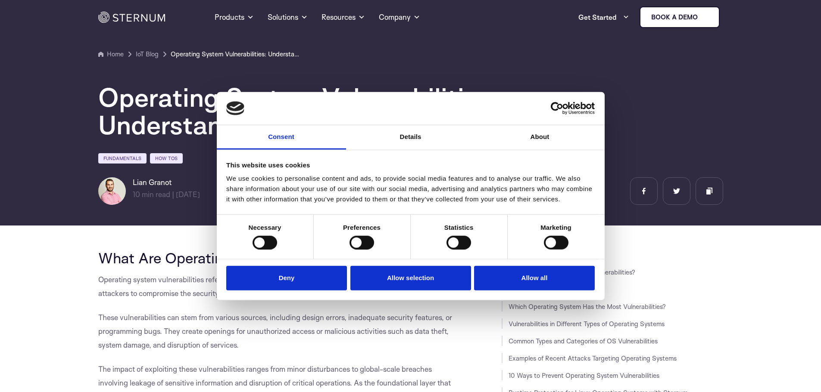 The height and width of the screenshot is (392, 821). Describe the element at coordinates (343, 17) in the screenshot. I see `a: Resources` at that location.